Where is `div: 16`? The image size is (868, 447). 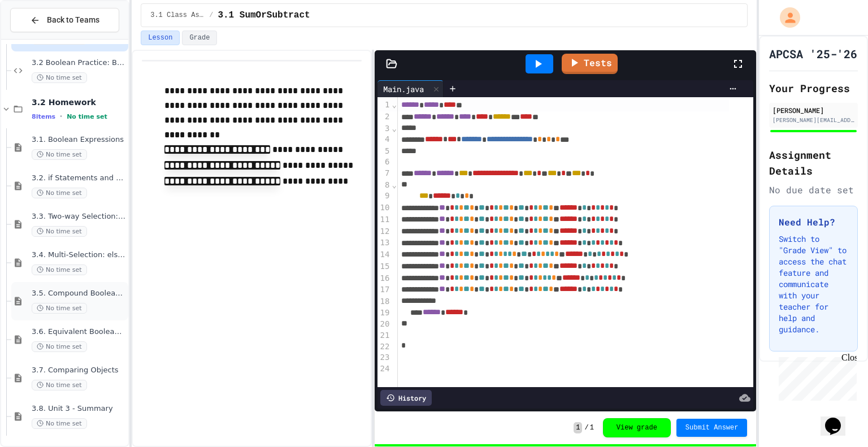
div: 16 is located at coordinates (384, 278).